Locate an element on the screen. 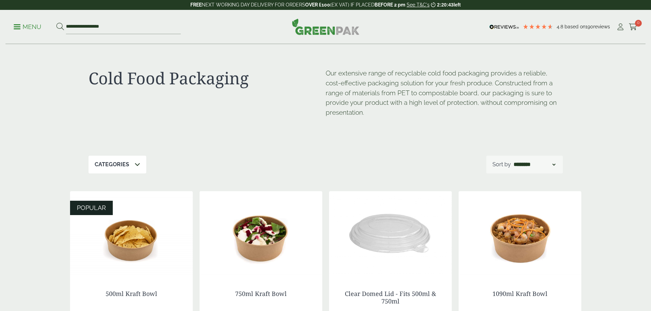 The image size is (651, 311). img: Clear Domed Lid - Fits 750ml-0 is located at coordinates (390, 234).